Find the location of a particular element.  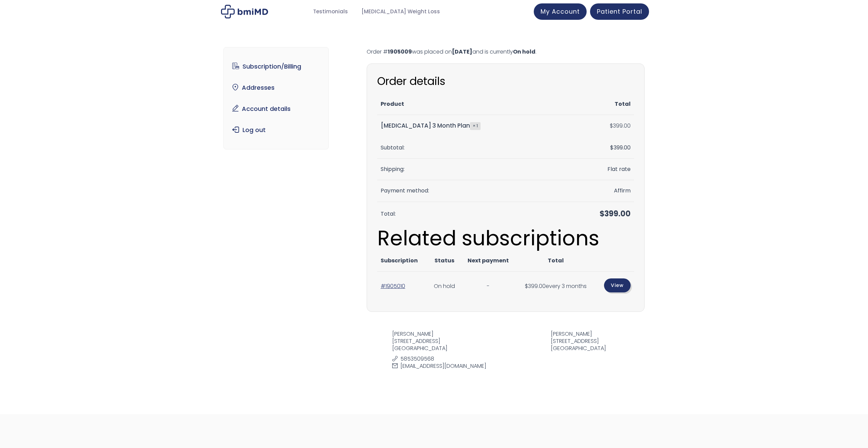

a: Testimonials is located at coordinates (331, 11).